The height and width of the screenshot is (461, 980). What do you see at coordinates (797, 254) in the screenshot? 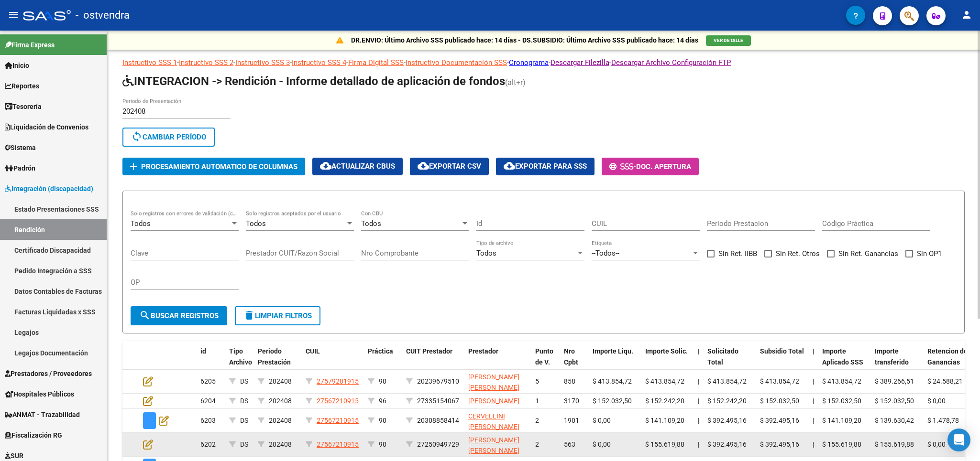
I see `span: Sin Ret. Otros` at bounding box center [797, 254].